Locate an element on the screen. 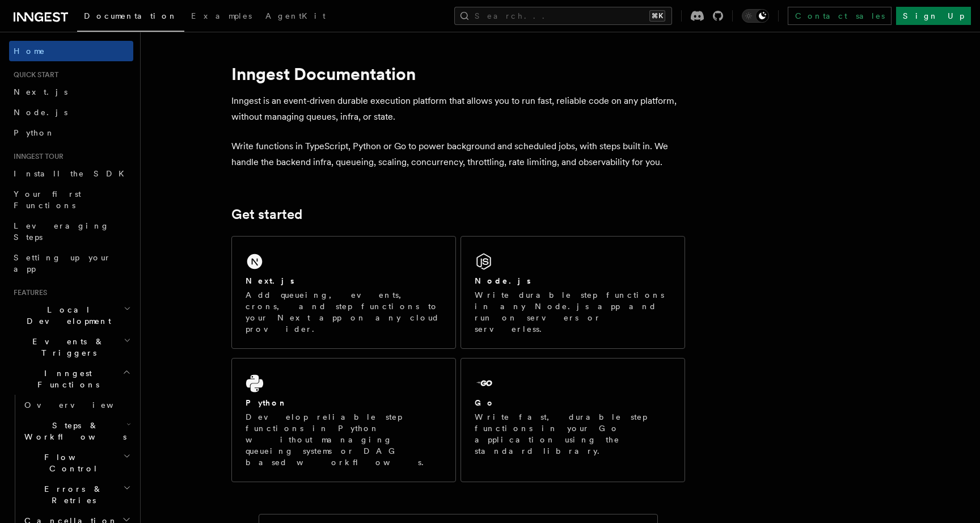 Image resolution: width=980 pixels, height=523 pixels. span: Node.js is located at coordinates (40, 112).